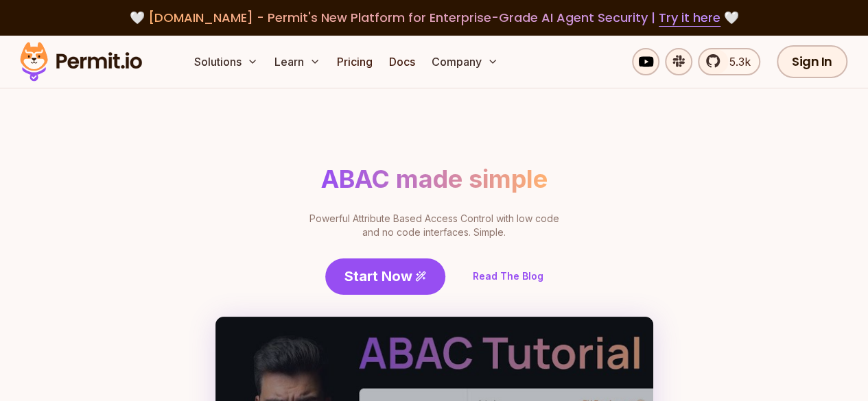 The height and width of the screenshot is (401, 868). What do you see at coordinates (434, 226) in the screenshot?
I see `p: Powerful Attribute Based Access Control with low code and no code interfaces. Simple.` at bounding box center [434, 226].